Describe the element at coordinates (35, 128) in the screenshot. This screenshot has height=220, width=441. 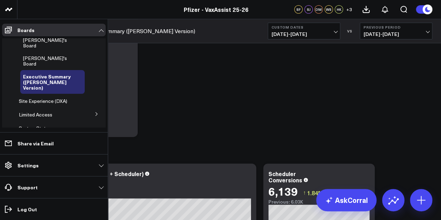
I see `a: System Status` at that location.